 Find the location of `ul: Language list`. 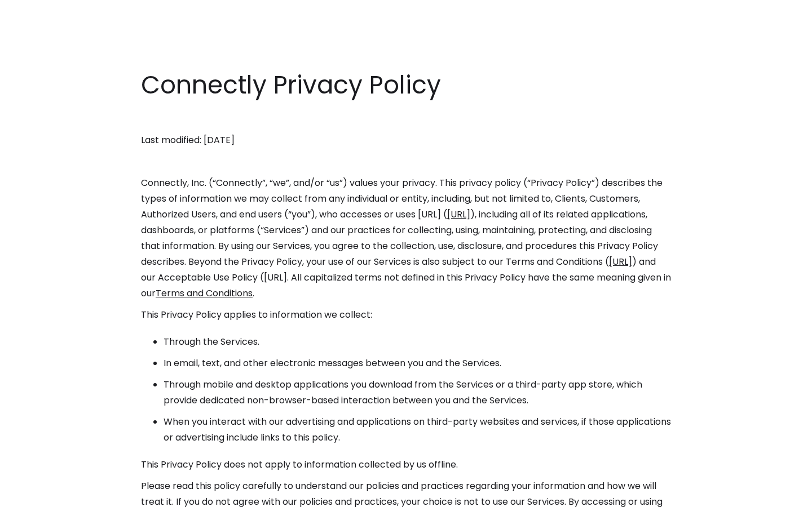

ul: Language list is located at coordinates (45, 495).